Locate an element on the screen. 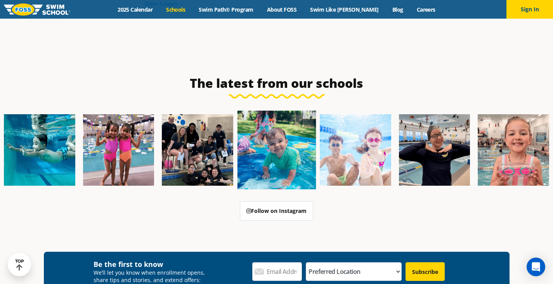 This screenshot has width=553, height=284. p: We’ll let you know when enrollment opens, share tips and stories, and extend offers: is located at coordinates (152, 276).